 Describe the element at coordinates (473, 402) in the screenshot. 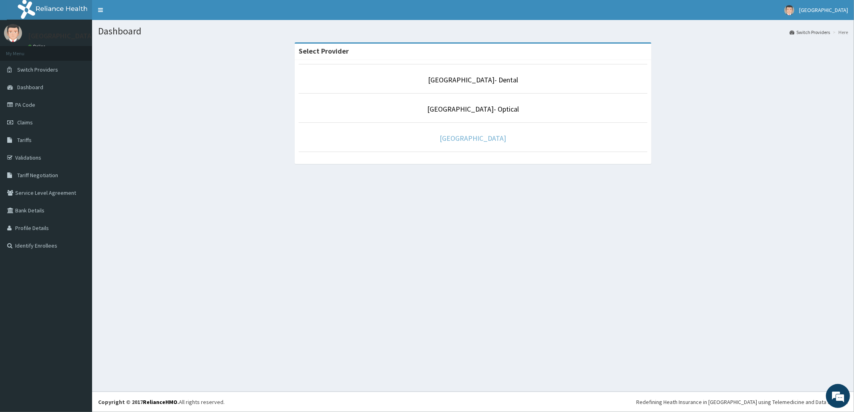

I see `footer: All rights reserved.` at that location.